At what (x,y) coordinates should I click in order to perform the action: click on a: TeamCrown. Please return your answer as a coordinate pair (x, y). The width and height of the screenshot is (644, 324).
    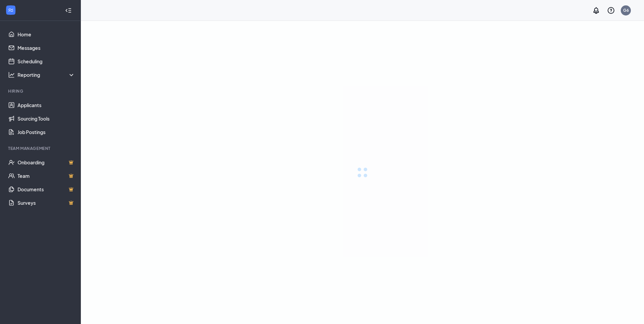
    Looking at the image, I should click on (46, 176).